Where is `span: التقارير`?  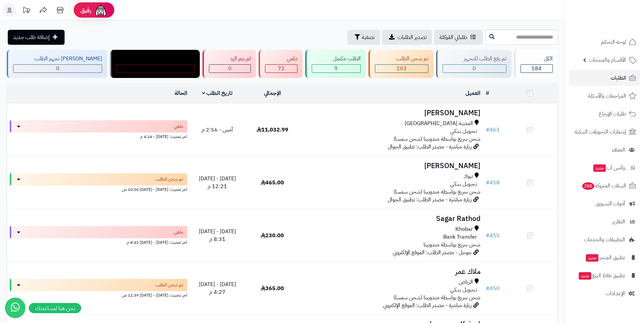 span: التقارير is located at coordinates (619, 221).